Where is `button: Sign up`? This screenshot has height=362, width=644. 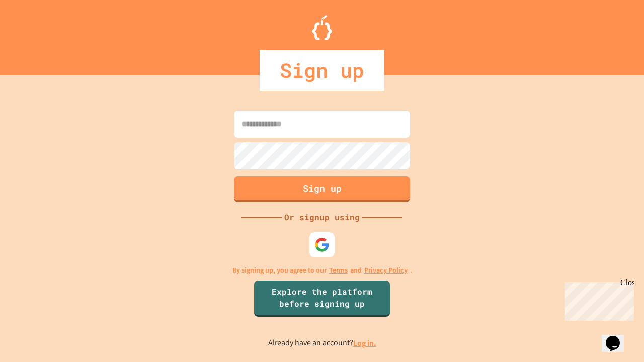
button: Sign up is located at coordinates (322, 189).